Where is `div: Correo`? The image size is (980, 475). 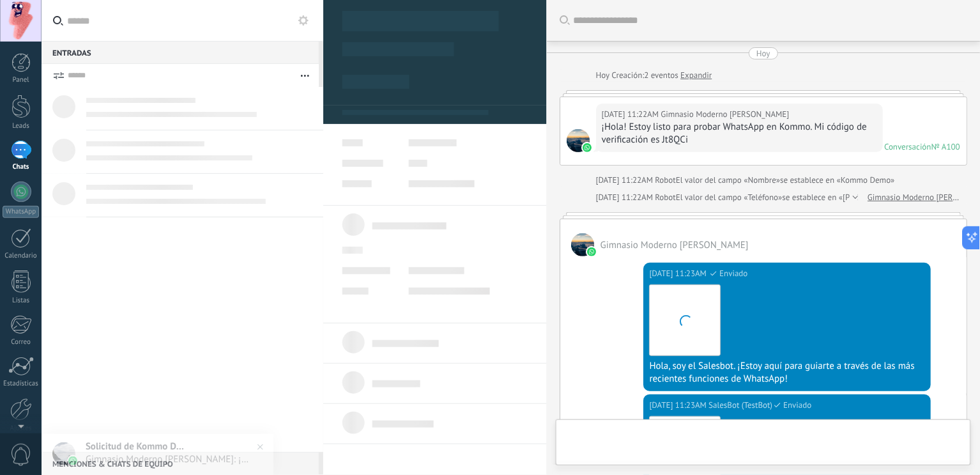
div: Correo is located at coordinates (21, 342).